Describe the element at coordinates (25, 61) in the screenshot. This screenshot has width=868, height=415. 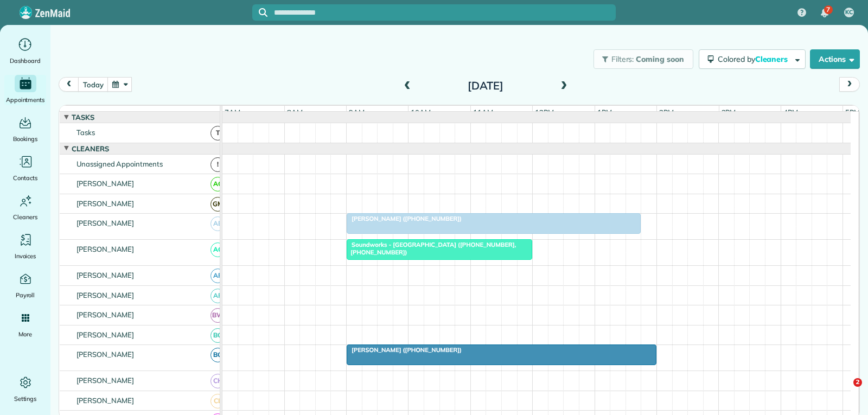
I see `span: Dashboard` at that location.